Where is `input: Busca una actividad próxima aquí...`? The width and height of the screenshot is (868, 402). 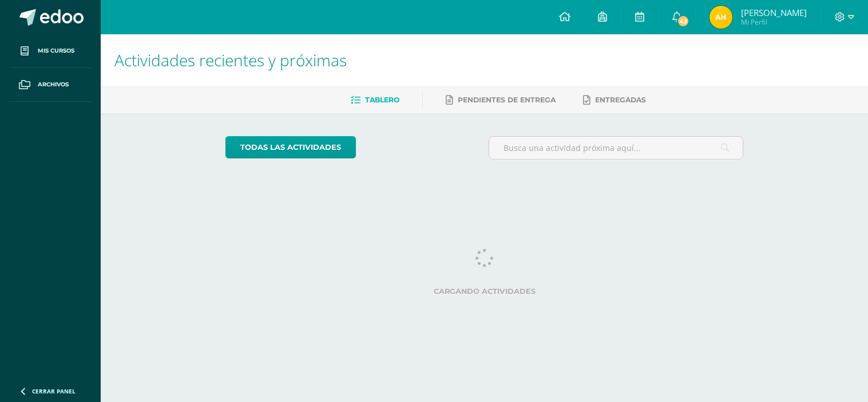 input: Busca una actividad próxima aquí... is located at coordinates (616, 148).